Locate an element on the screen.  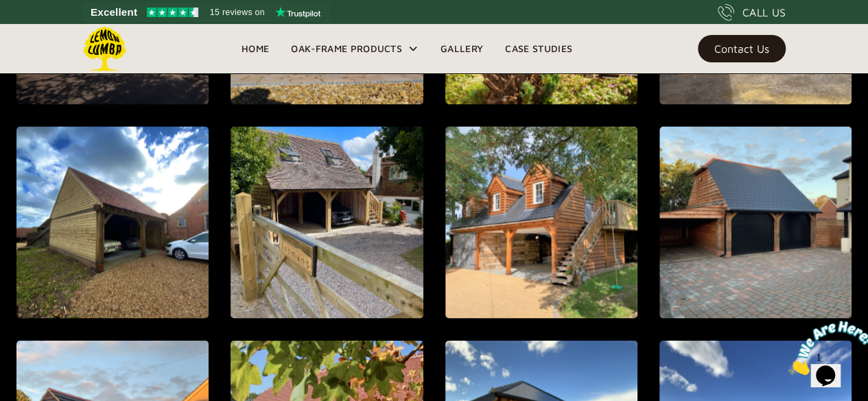
img: Chat attention grabber is located at coordinates (48, 33).